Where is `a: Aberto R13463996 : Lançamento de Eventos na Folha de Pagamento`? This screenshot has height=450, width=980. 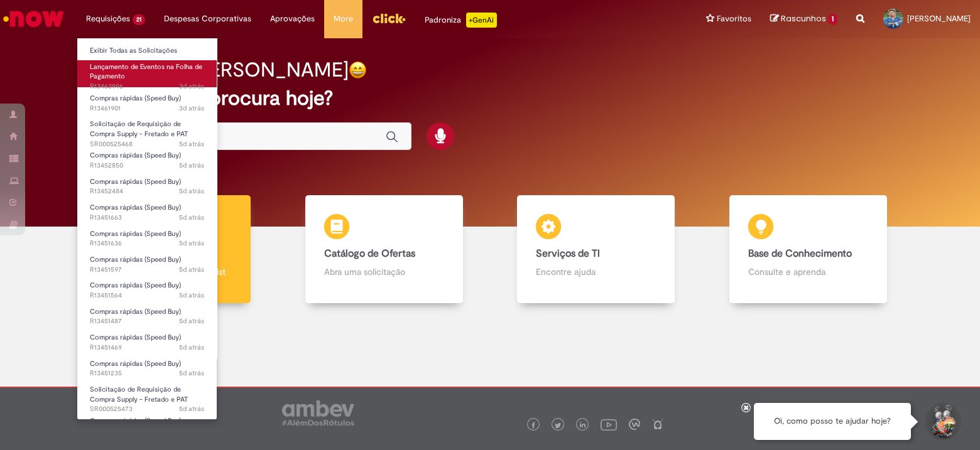
a: Aberto R13463996 : Lançamento de Eventos na Folha de Pagamento is located at coordinates (147, 73).